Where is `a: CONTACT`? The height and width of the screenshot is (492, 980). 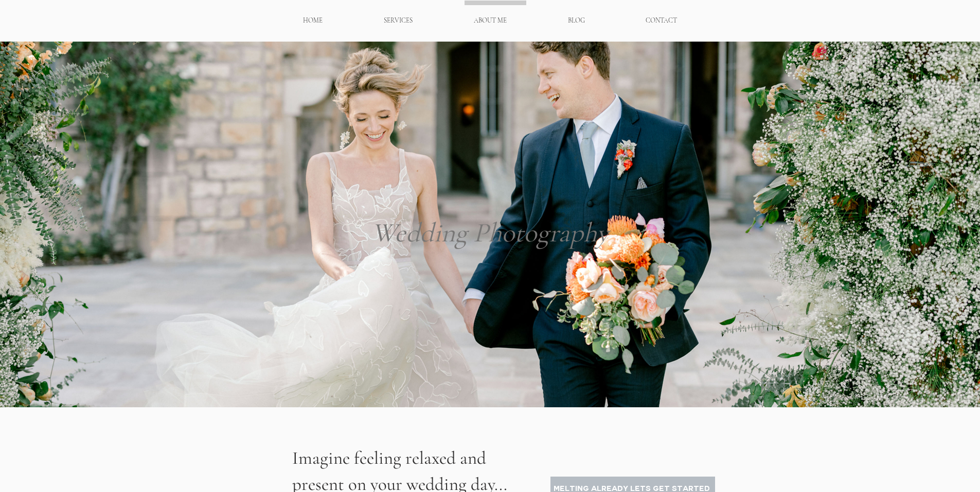 a: CONTACT is located at coordinates (661, 21).